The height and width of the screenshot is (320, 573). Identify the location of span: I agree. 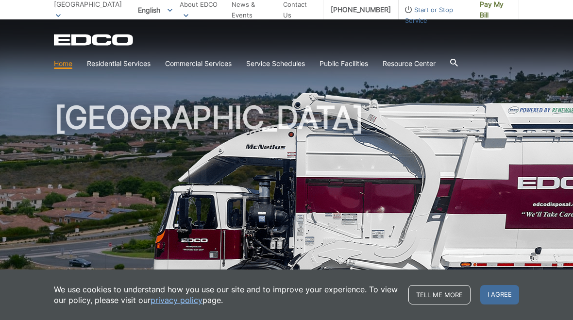
(500, 295).